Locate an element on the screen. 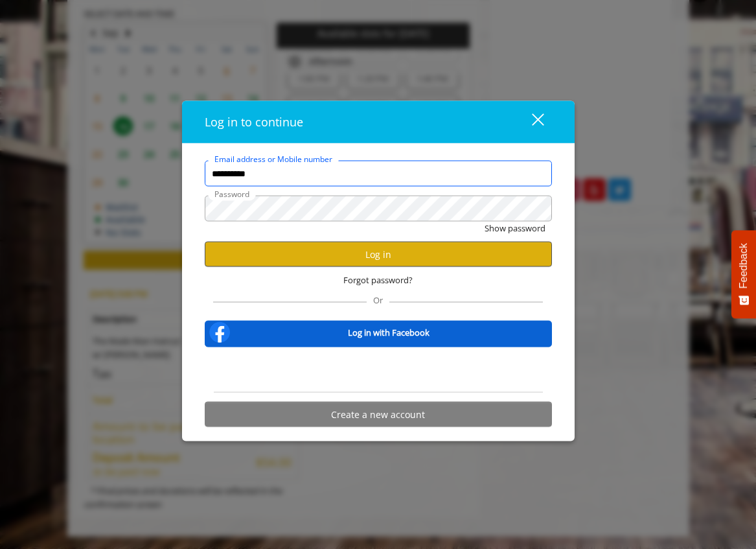 This screenshot has width=756, height=549. span: Log in to continue is located at coordinates (254, 122).